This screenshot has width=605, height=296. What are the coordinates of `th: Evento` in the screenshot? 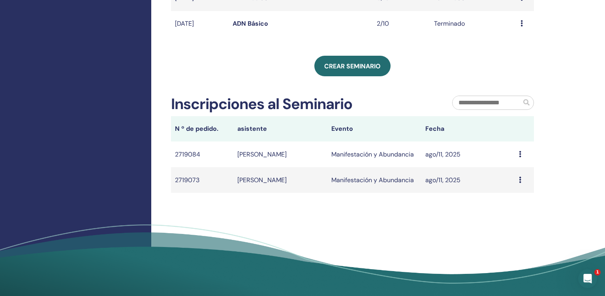 It's located at (374, 129).